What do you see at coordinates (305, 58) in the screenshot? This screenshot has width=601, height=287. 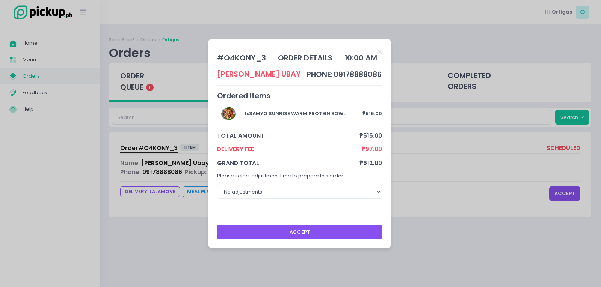 I see `div: order details` at bounding box center [305, 58].